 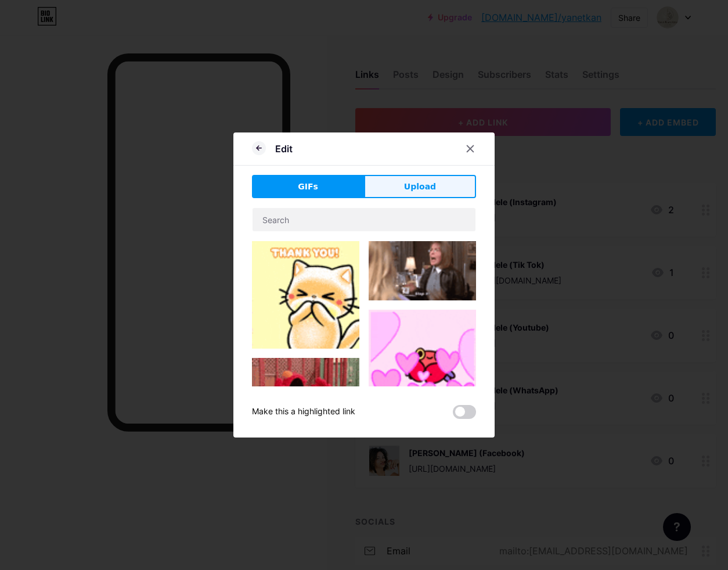 I want to click on button: GIFs, so click(x=307, y=186).